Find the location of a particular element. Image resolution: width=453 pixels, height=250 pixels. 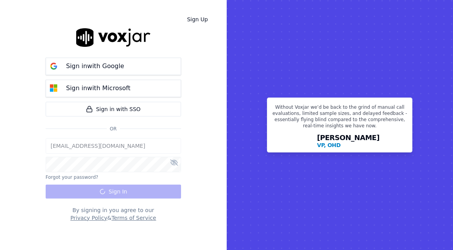

img: google Sign in button is located at coordinates (54, 66).